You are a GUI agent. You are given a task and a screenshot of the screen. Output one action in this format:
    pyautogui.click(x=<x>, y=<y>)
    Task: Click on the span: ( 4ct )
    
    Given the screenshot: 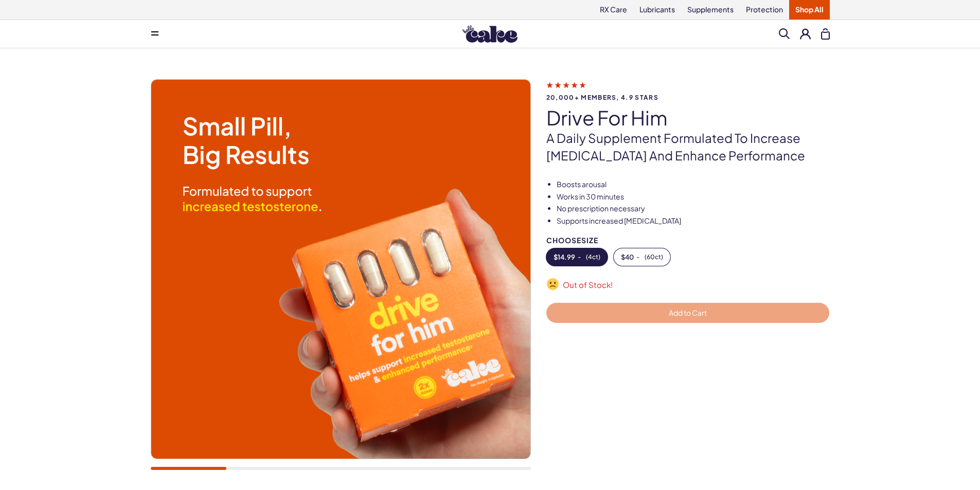 What is the action you would take?
    pyautogui.click(x=593, y=257)
    